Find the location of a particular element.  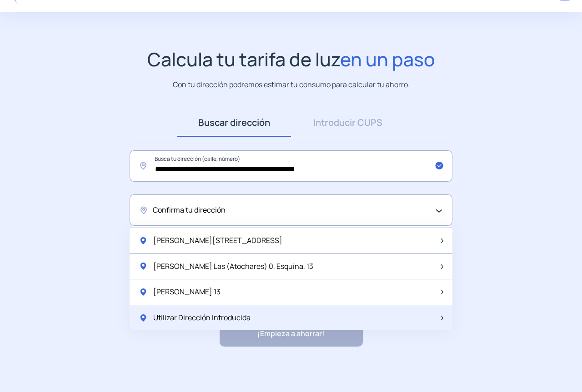

span: en un paso is located at coordinates (387, 59).